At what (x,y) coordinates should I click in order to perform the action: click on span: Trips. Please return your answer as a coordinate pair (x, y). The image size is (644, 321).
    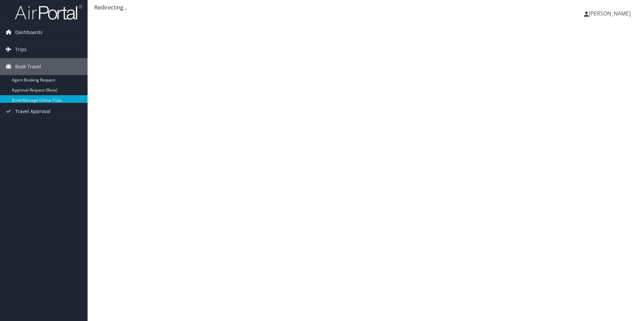
    Looking at the image, I should click on (21, 49).